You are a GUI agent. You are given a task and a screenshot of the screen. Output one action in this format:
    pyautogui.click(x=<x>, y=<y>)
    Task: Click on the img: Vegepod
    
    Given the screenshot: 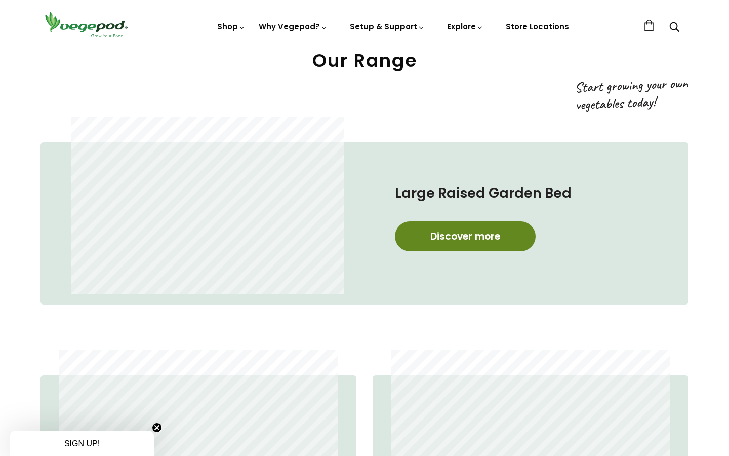 What is the action you would take?
    pyautogui.click(x=86, y=24)
    